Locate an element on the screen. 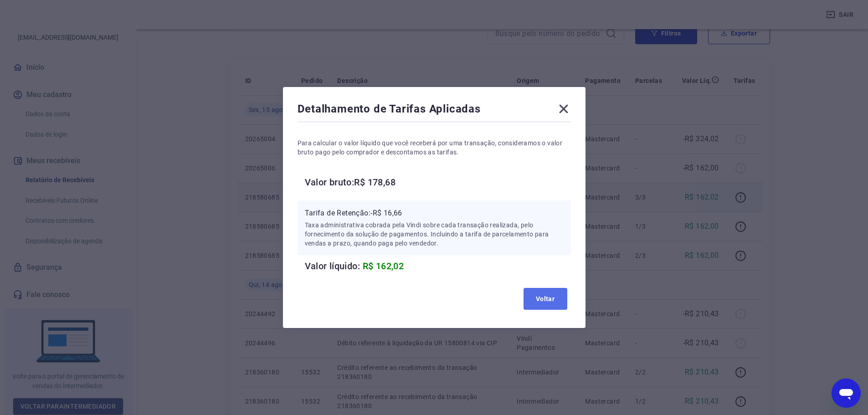 The image size is (868, 415). p: Para calcular o valor líquido que você receberá por uma transação, consideramos o valor bruto pag... is located at coordinates (434, 148).